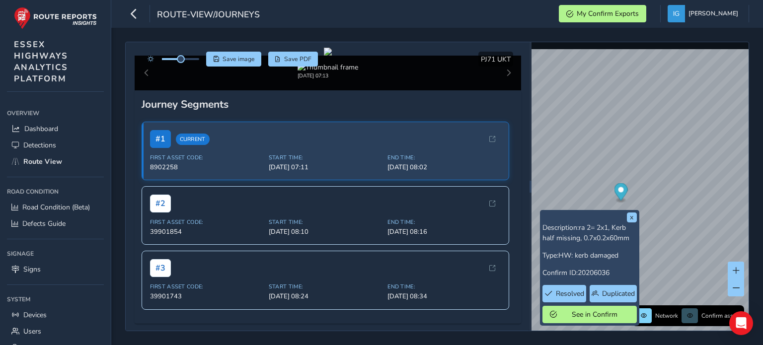 The height and width of the screenshot is (345, 763). Describe the element at coordinates (55, 331) in the screenshot. I see `a: Users` at that location.